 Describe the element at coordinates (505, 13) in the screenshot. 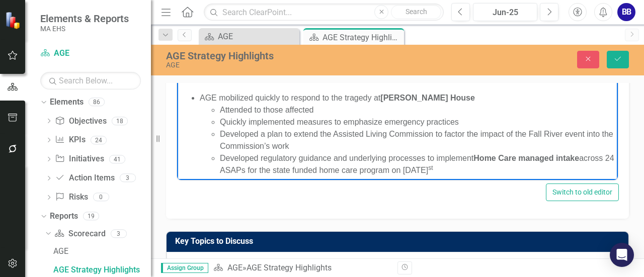

I see `div: Jun-25` at that location.